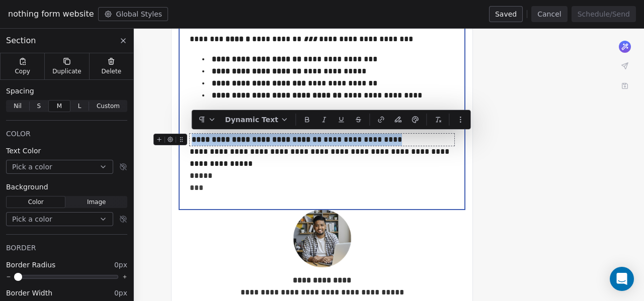 This screenshot has width=644, height=301. I want to click on span: Nil, so click(17, 106).